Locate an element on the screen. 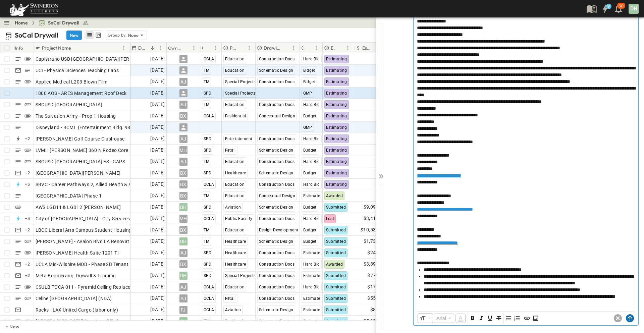 The height and width of the screenshot is (333, 644). span: Meta Boomerang: Drywall & Framing is located at coordinates (76, 276).